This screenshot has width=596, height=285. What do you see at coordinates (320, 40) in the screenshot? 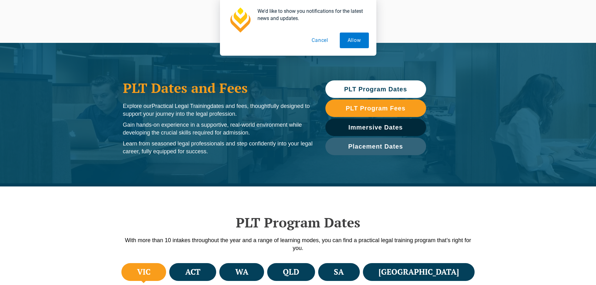
I see `button: Cancel` at bounding box center [320, 40].